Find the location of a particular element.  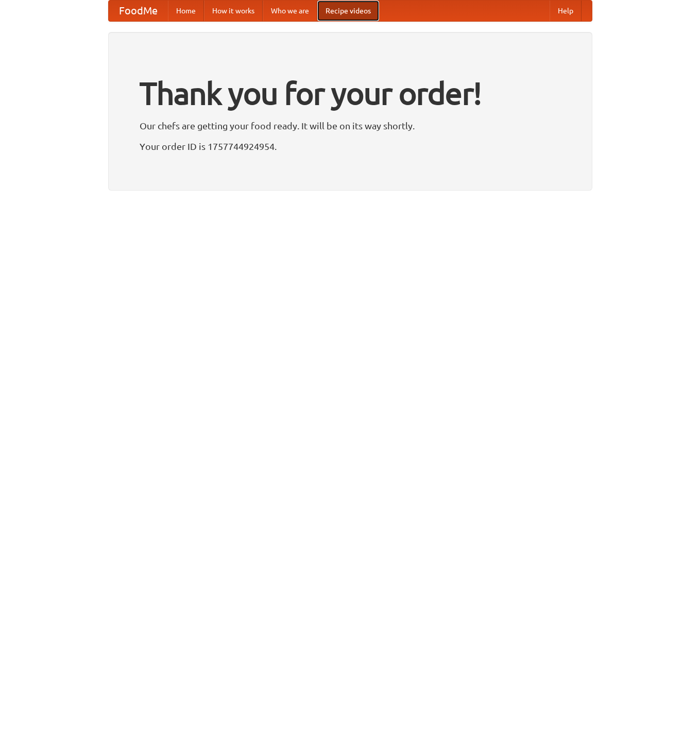

h1: Thank you for your order! is located at coordinates (350, 93).